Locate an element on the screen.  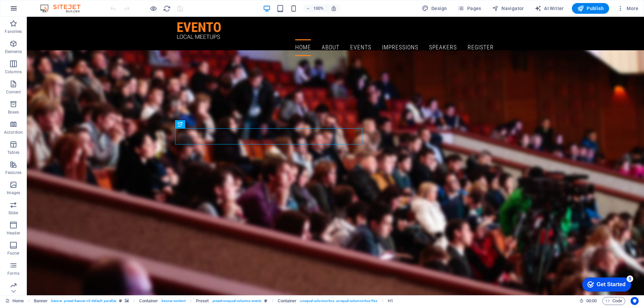
nav: breadcrumb is located at coordinates (213, 301).